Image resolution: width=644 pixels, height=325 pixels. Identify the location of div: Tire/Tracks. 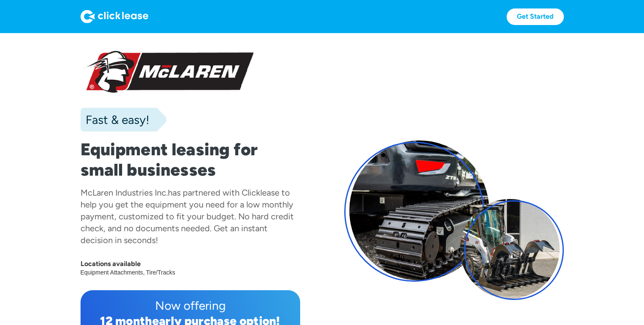
(161, 272).